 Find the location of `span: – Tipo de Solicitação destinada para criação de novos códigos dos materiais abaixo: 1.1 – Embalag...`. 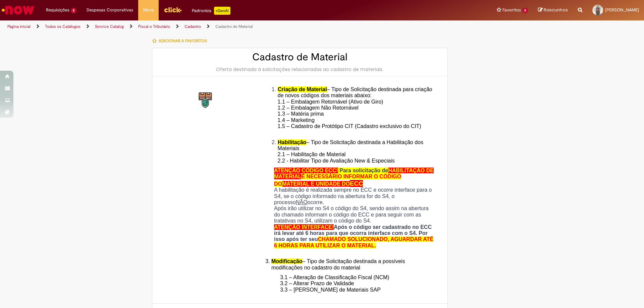

span: – Tipo de Solicitação destinada para criação de novos códigos dos materiais abaixo: 1.1 – Embalag... is located at coordinates (354, 111).